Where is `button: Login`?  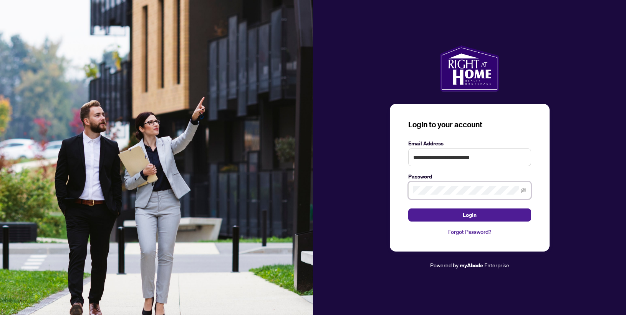 button: Login is located at coordinates (470, 215).